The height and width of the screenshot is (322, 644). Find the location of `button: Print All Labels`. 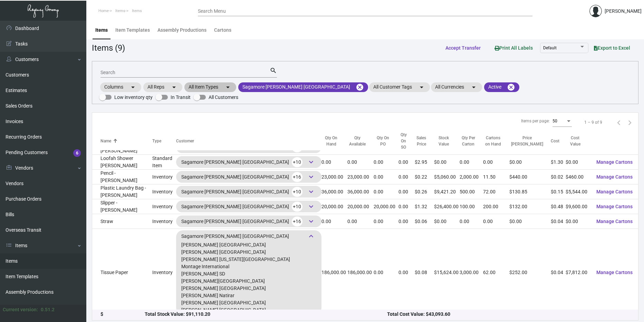

button: Print All Labels is located at coordinates (513, 48).